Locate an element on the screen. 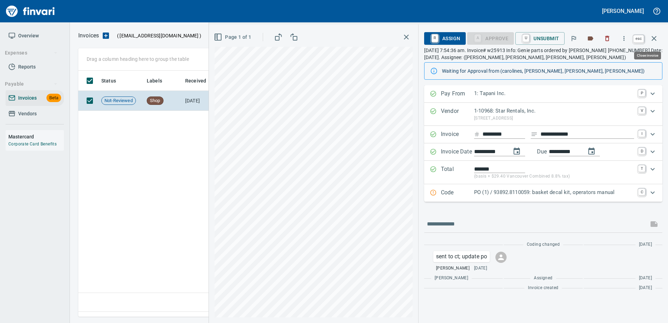  p: Invoice Date is located at coordinates (457, 152).